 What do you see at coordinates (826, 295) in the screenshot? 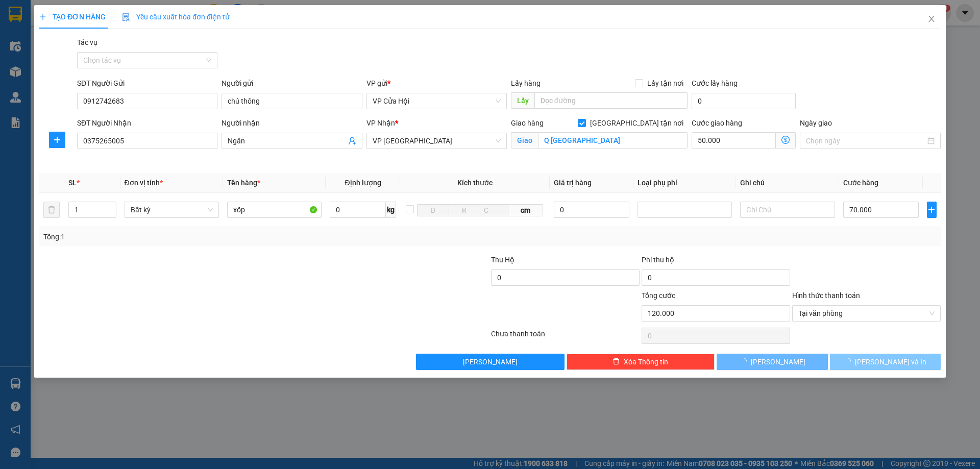
I see `label: Hình thức thanh toán` at bounding box center [826, 295].